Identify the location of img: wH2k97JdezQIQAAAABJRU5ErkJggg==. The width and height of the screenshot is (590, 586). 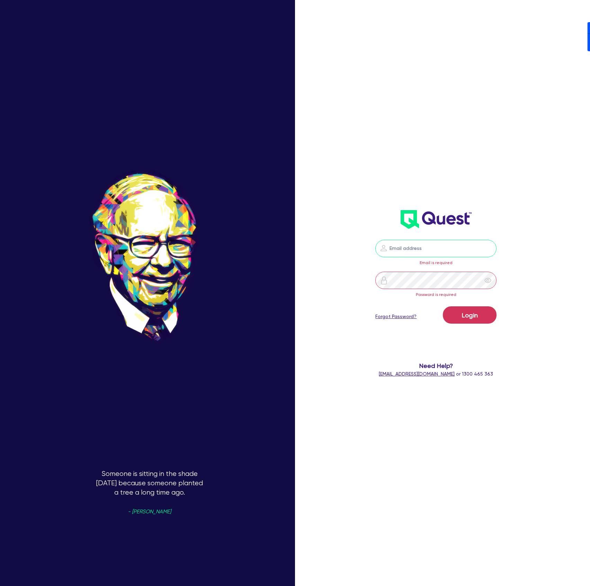
(436, 219).